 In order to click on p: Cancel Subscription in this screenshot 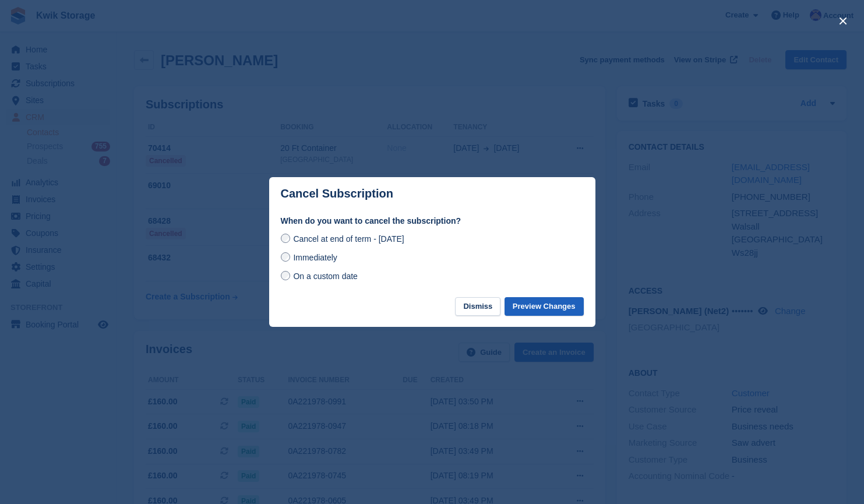, I will do `click(337, 194)`.